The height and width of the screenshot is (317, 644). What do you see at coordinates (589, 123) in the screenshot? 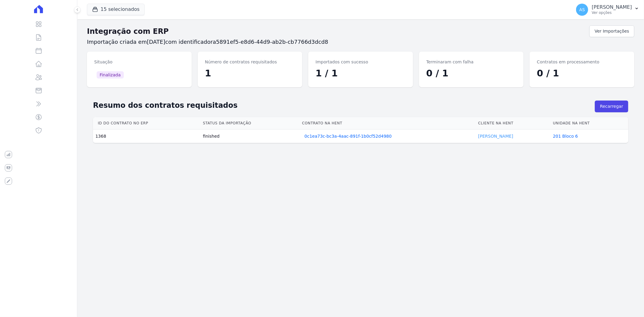
I see `th: Unidade na Hent` at bounding box center [589, 123].